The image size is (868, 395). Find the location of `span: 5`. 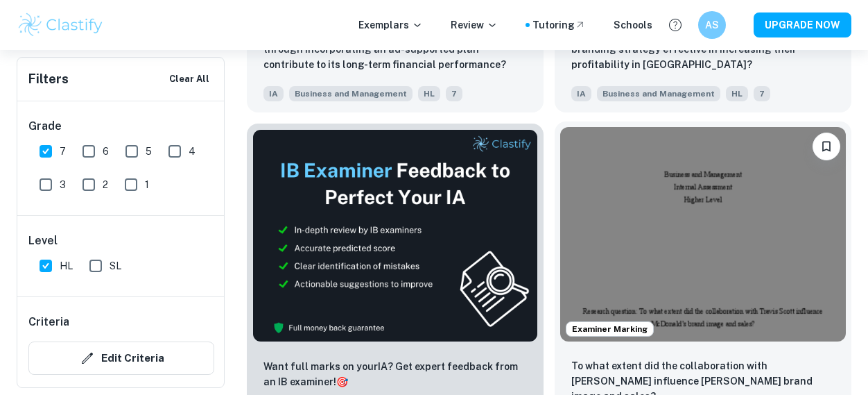

span: 5 is located at coordinates (148, 151).